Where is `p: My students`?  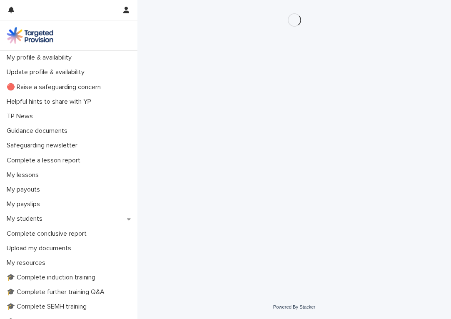
p: My students is located at coordinates (26, 219).